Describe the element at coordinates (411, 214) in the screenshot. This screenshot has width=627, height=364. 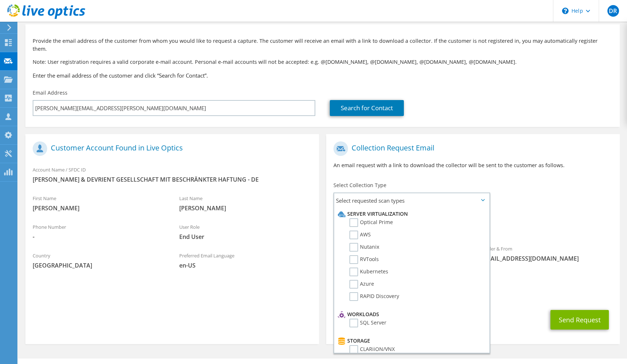
I see `li: Server Virtualization` at that location.